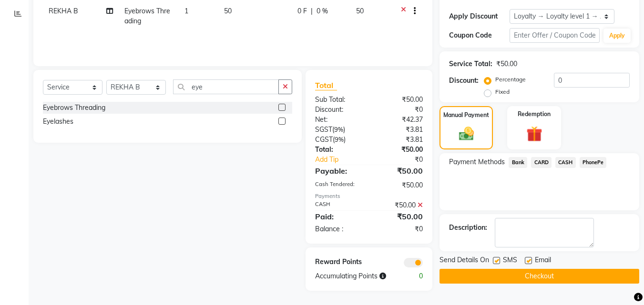 The width and height of the screenshot is (644, 305). What do you see at coordinates (479, 36) in the screenshot?
I see `div: Coupon Code` at bounding box center [479, 36].